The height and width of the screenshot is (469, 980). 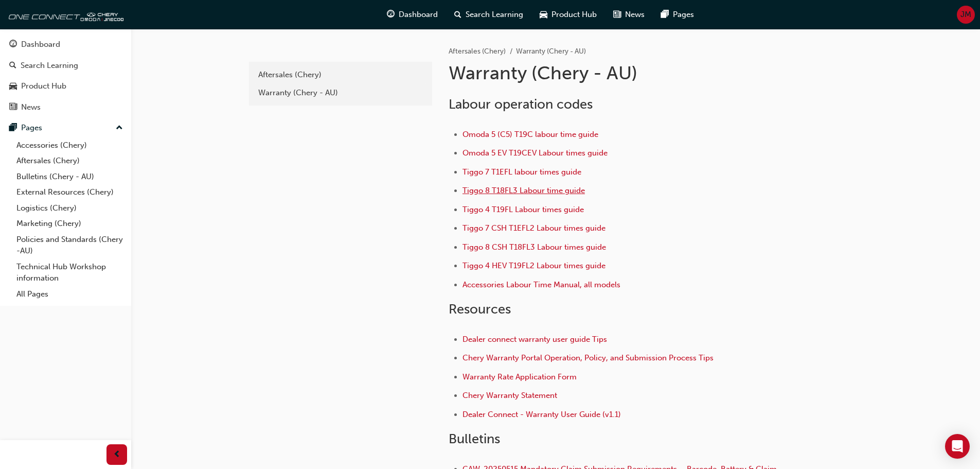 What do you see at coordinates (70, 208) in the screenshot?
I see `a: Logistics (Chery)` at bounding box center [70, 208].